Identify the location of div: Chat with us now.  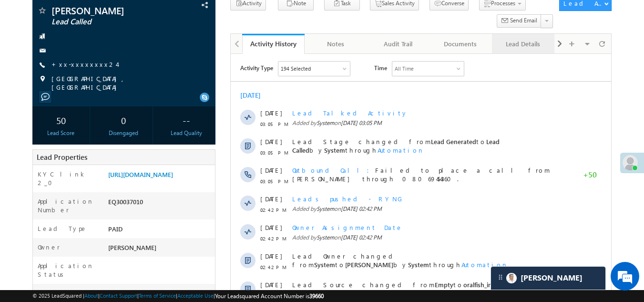
(105, 56).